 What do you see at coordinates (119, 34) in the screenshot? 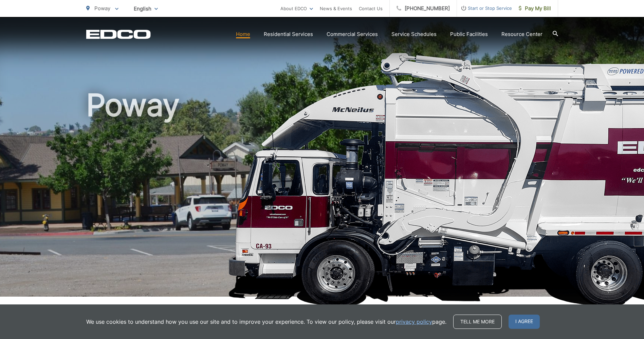
I see `a: EDCD logo. Return to the homepage.` at bounding box center [119, 34].